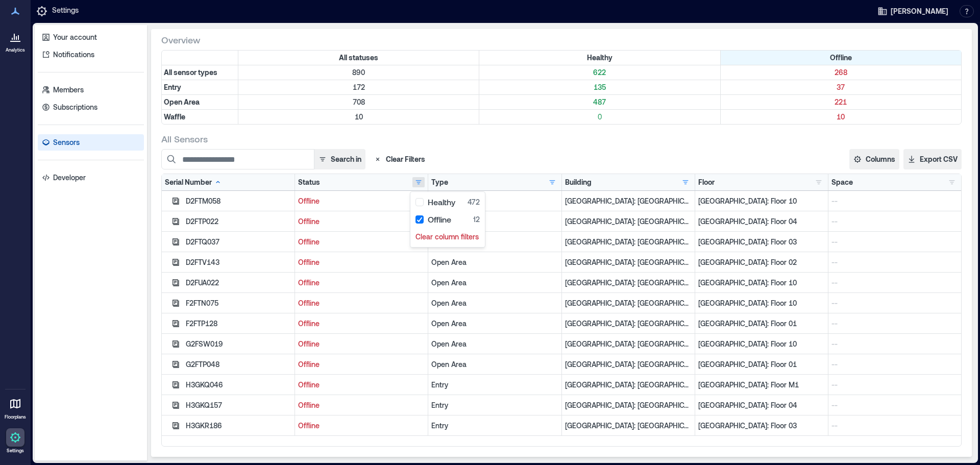 This screenshot has width=980, height=465. I want to click on p: 622, so click(599, 72).